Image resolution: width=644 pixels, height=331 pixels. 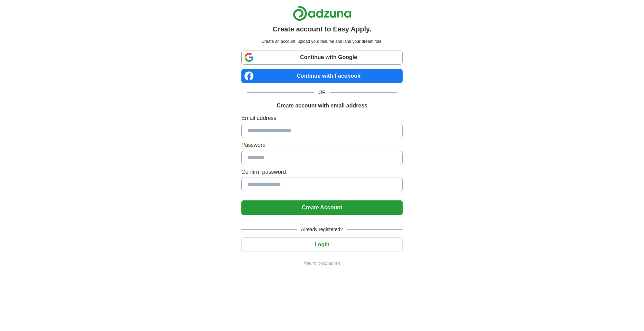 I want to click on h1: Create account with email address, so click(x=322, y=106).